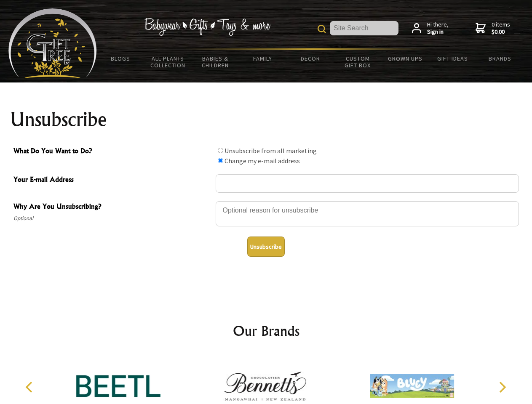 This screenshot has width=532, height=404. Describe the element at coordinates (500, 29) in the screenshot. I see `span: 0 items` at that location.